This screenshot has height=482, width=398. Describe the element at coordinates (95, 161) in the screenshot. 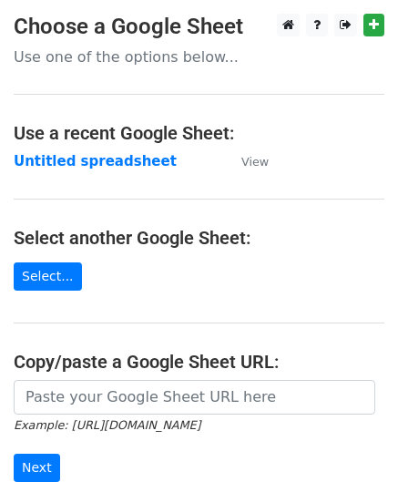

I see `strong: Untitled spreadsheet` at that location.